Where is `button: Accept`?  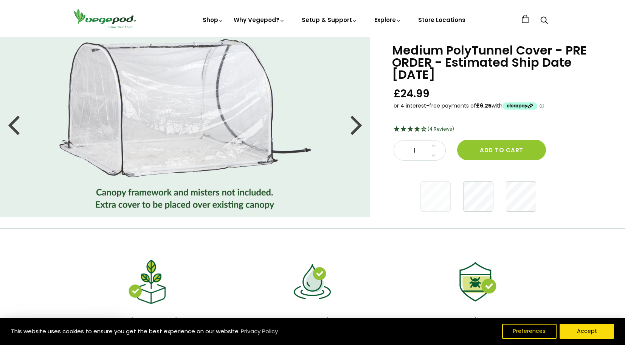 button: Accept is located at coordinates (587, 331).